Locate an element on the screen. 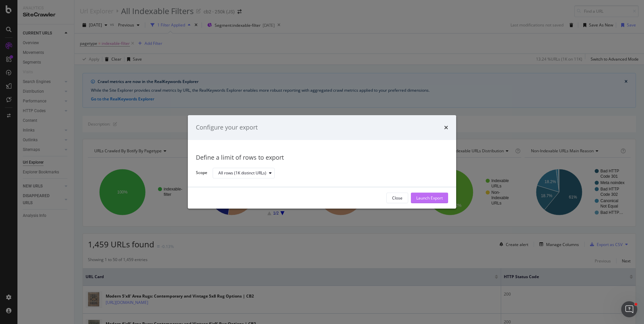  div: Define a limit of rows to export is located at coordinates (322, 158).